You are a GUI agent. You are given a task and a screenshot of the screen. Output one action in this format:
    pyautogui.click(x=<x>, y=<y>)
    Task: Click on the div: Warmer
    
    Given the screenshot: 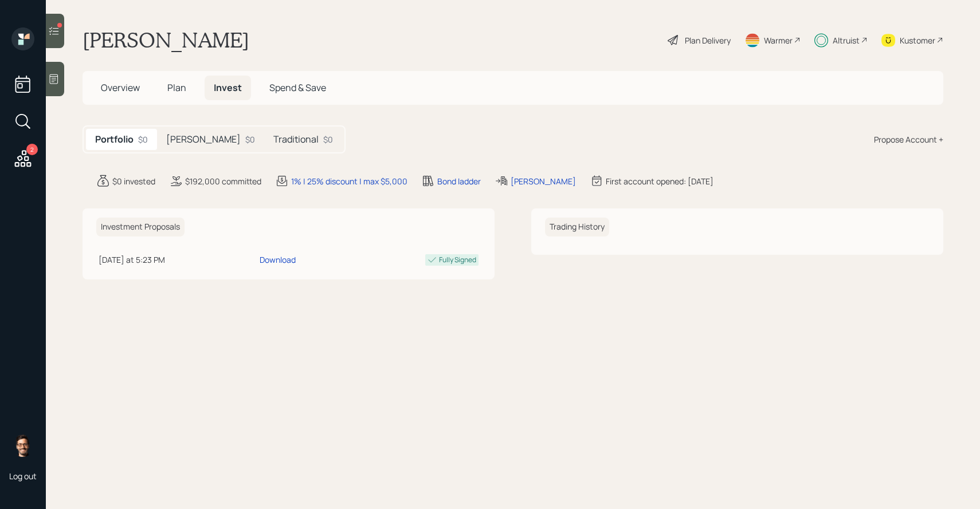 What is the action you would take?
    pyautogui.click(x=779, y=40)
    